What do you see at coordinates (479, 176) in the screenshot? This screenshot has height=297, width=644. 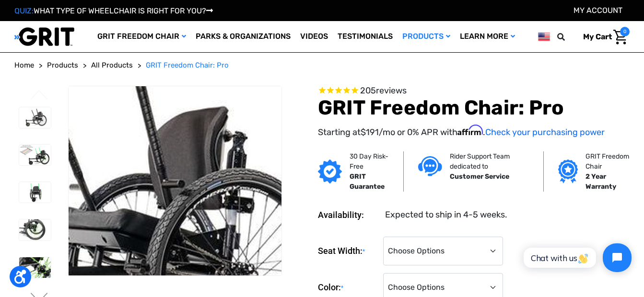 I see `strong: Customer Service` at bounding box center [479, 176].